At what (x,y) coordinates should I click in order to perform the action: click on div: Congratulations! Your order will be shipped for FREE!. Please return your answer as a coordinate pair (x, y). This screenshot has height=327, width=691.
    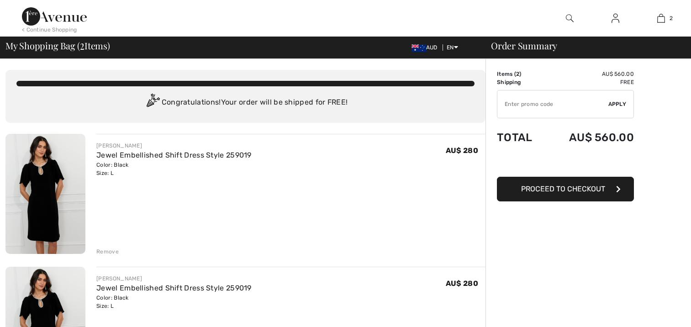
    Looking at the image, I should click on (245, 103).